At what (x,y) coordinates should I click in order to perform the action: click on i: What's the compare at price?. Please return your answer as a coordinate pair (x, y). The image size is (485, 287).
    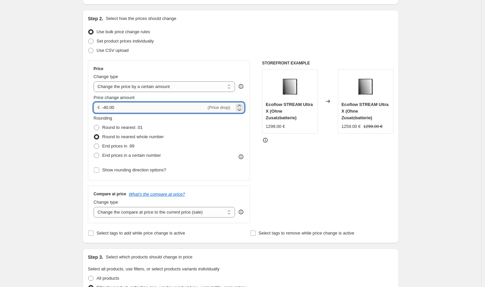
    Looking at the image, I should click on (157, 194).